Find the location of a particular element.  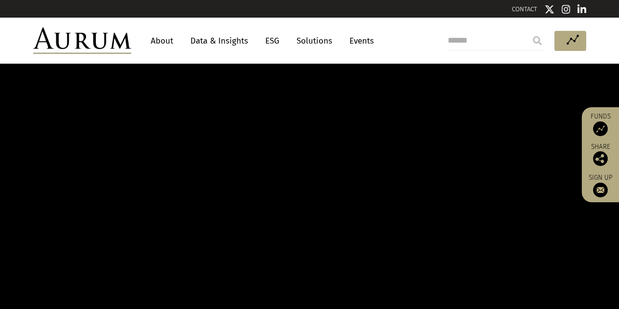

input: Submit is located at coordinates (538, 41).